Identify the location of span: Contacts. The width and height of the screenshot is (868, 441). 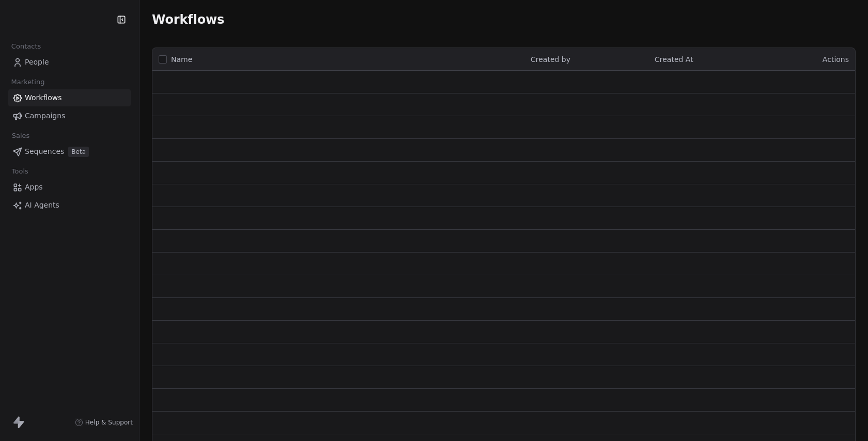
(26, 47).